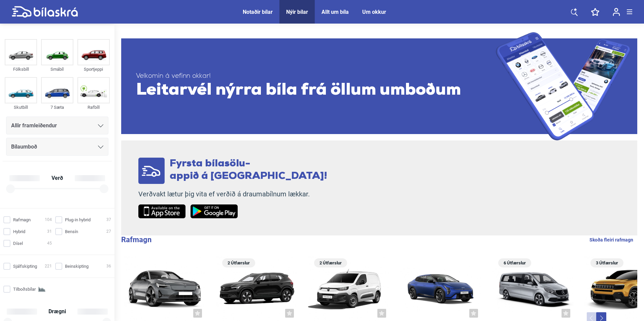  Describe the element at coordinates (49, 243) in the screenshot. I see `span: 45` at that location.